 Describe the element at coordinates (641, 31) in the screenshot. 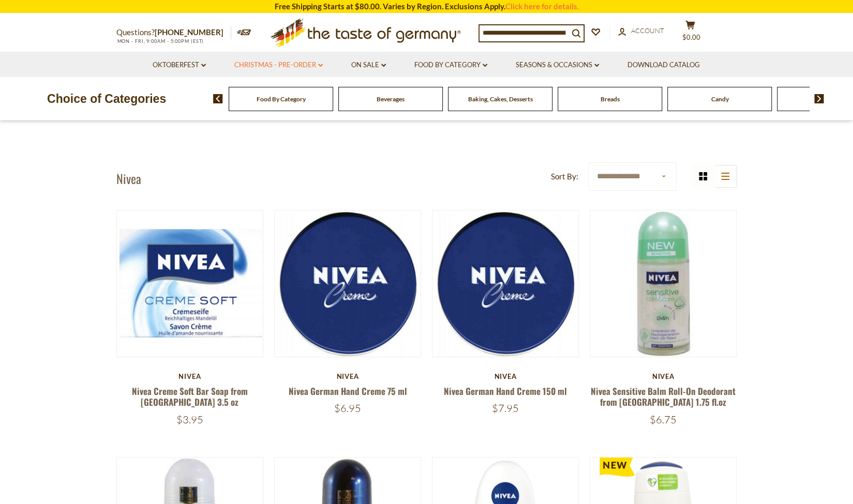

I see `a: Account` at that location.